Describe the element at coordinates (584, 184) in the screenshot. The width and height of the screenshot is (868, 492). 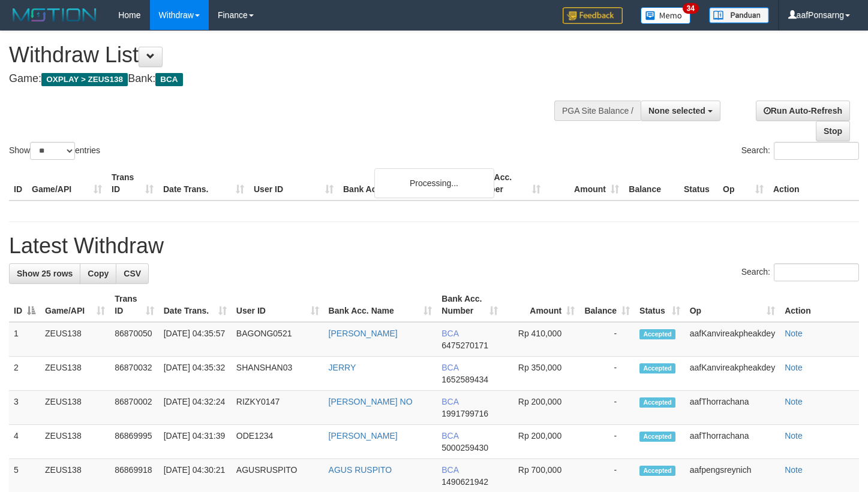
I see `th: Amount` at that location.